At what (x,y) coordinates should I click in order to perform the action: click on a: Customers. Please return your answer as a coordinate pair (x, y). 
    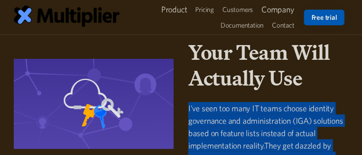
    Looking at the image, I should click on (238, 10).